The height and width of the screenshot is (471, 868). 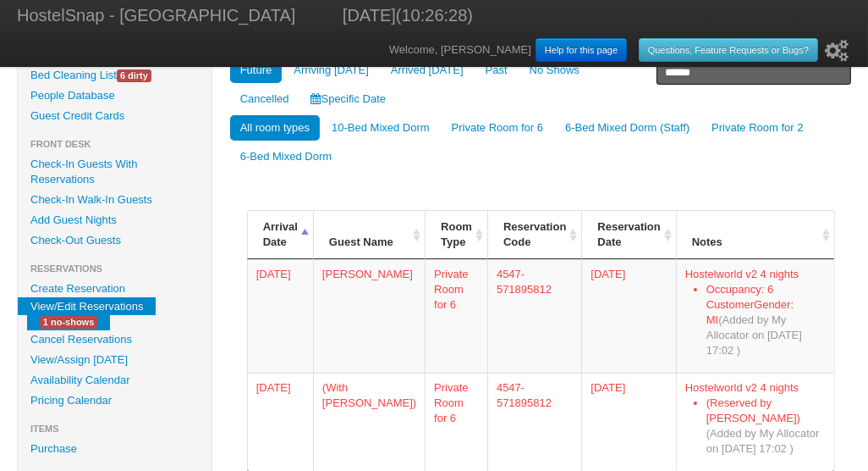 What do you see at coordinates (69, 322) in the screenshot?
I see `span: 1 no-shows` at bounding box center [69, 322].